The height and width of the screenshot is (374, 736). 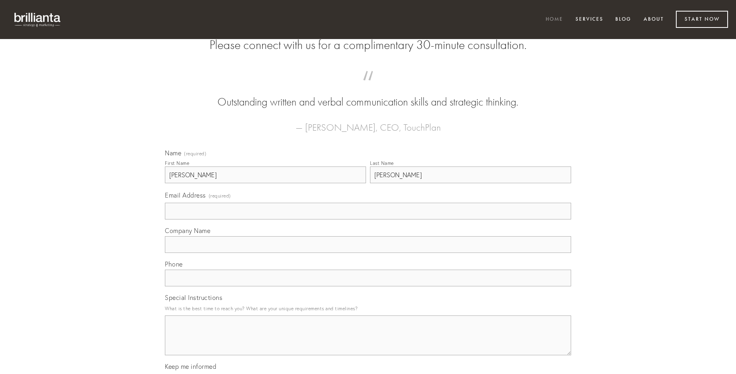 I want to click on blockquote: Outstanding written and verbal communication skills and strategic thinking., so click(x=368, y=94).